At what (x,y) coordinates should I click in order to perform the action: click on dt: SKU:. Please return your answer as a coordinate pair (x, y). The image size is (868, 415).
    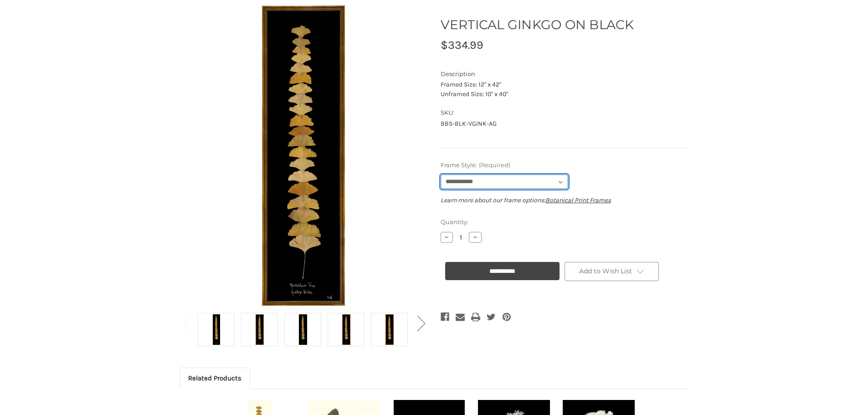
    Looking at the image, I should click on (563, 113).